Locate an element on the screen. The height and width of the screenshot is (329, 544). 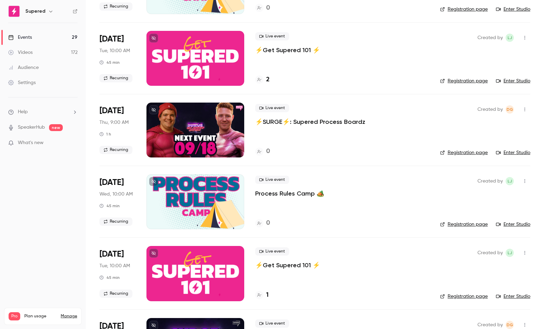
div: Sep 16 Tue, 12:00 PM (America/New York) is located at coordinates (117, 58).